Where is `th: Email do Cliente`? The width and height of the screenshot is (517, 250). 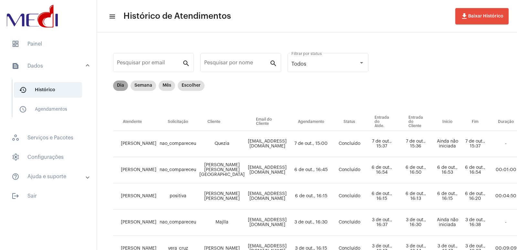 th: Email do Cliente is located at coordinates (267, 122).